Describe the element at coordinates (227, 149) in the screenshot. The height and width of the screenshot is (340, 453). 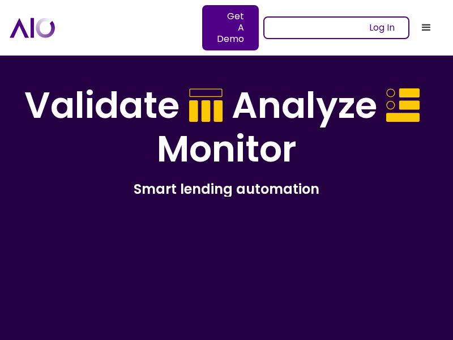
I see `h1: Monitor` at that location.